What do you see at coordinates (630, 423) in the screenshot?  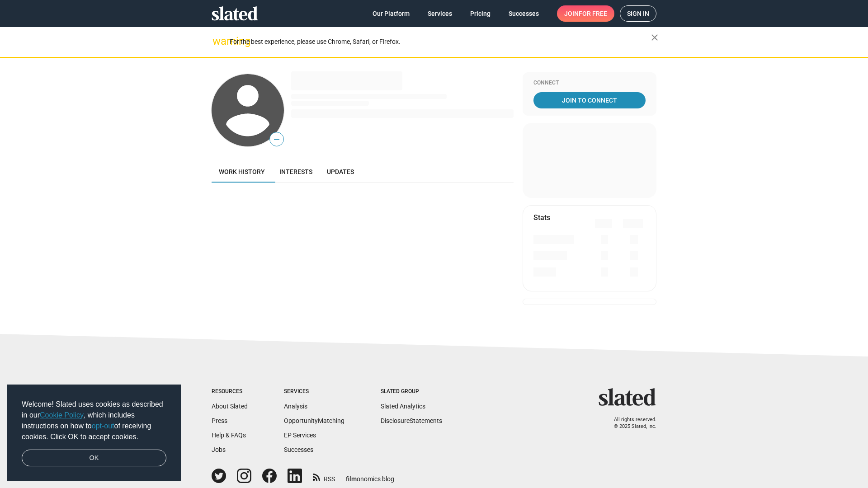 I see `p: All rights reserved. © 2025 Slated, Inc.` at bounding box center [630, 423].